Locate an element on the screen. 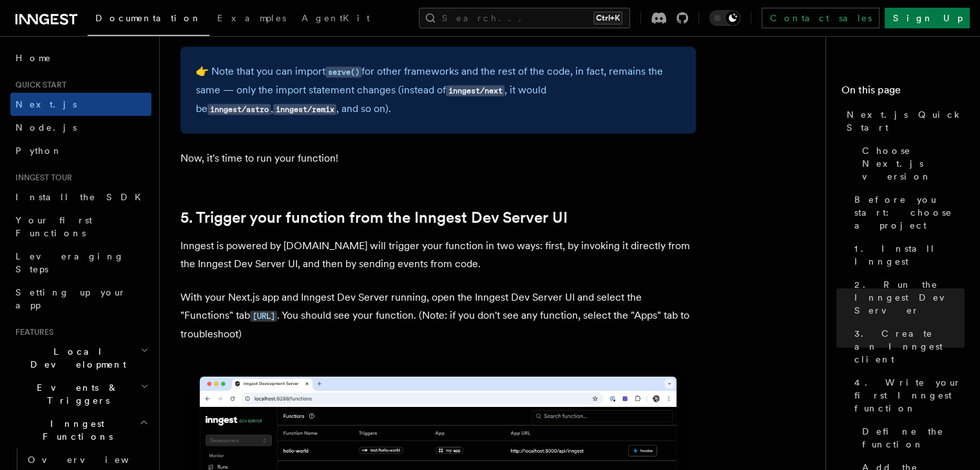 Image resolution: width=980 pixels, height=470 pixels. p: With your Next.js app and Inngest Dev Server running, open the Inngest Dev Server UI and select t... is located at coordinates (438, 315).